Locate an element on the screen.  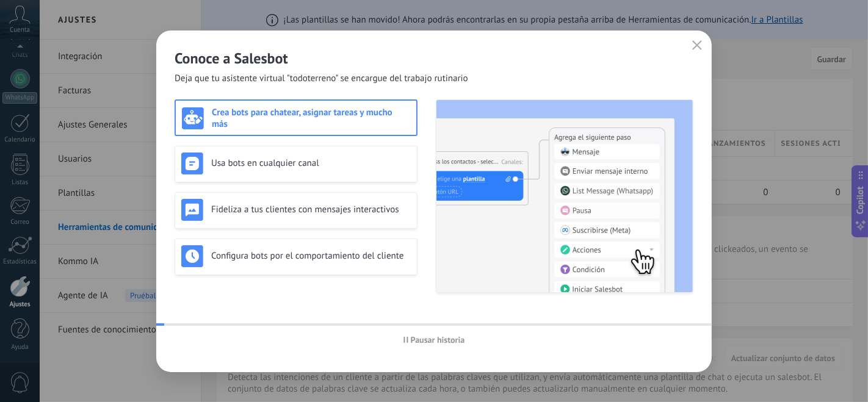
h3: Usa bots en cualquier canal is located at coordinates (311, 163).